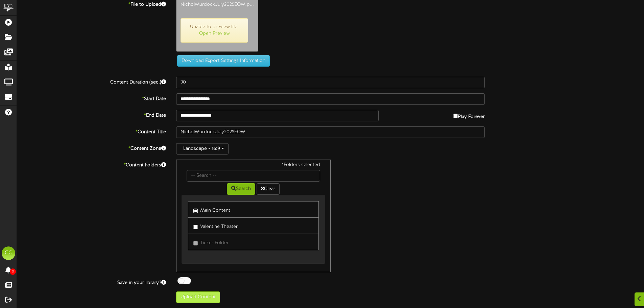 The width and height of the screenshot is (644, 308). I want to click on input: Title of this Content, so click(330, 132).